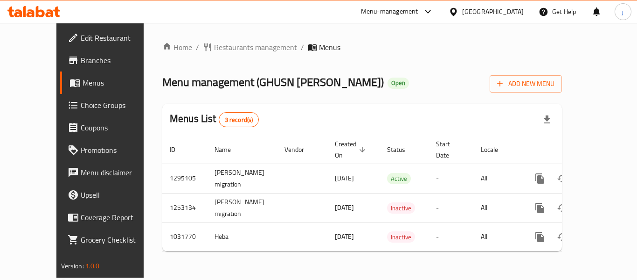  Describe the element at coordinates (352, 149) in the screenshot. I see `span: Created On` at that location.